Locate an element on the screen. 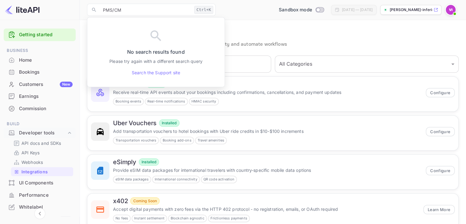 The width and height of the screenshot is (466, 224). span: Build is located at coordinates (40, 124).